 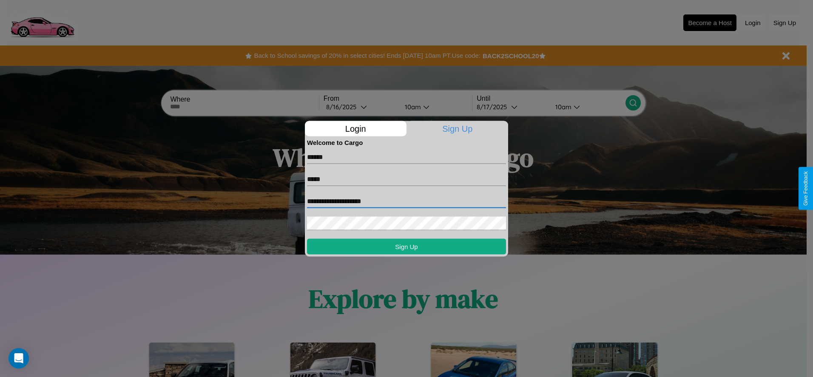 I want to click on h4: Welcome to Cargo, so click(x=406, y=142).